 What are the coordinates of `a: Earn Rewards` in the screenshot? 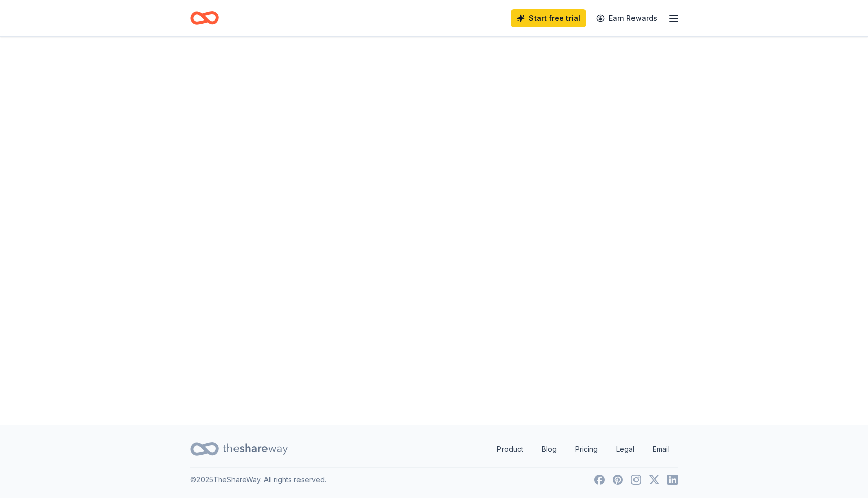 It's located at (627, 18).